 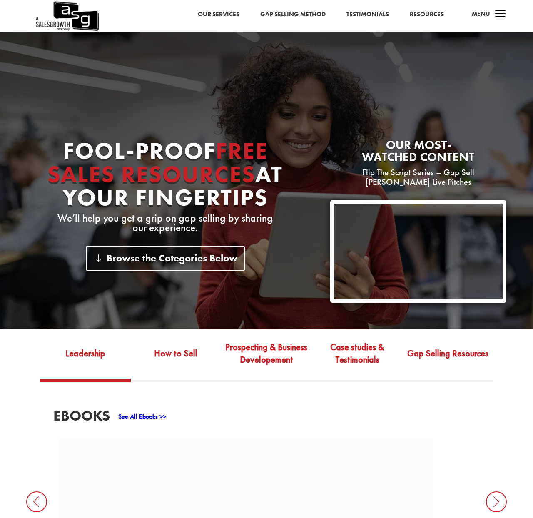 I want to click on a: Resources, so click(x=427, y=15).